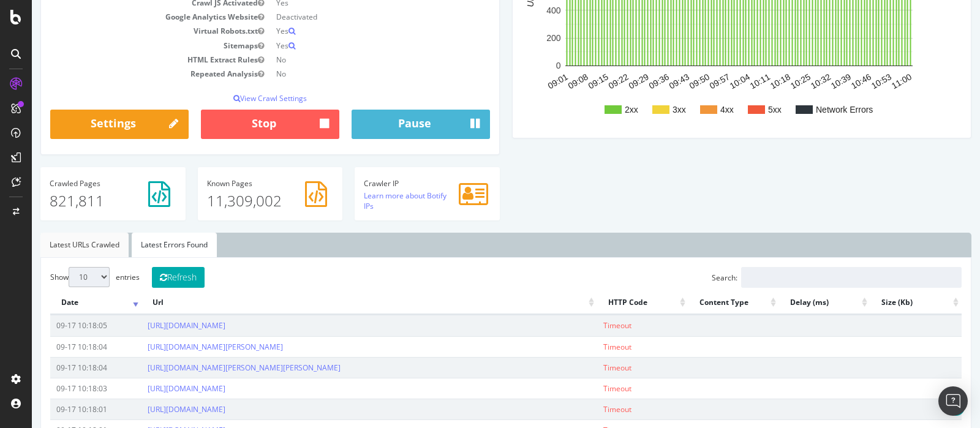  I want to click on text: 09:36, so click(627, 81).